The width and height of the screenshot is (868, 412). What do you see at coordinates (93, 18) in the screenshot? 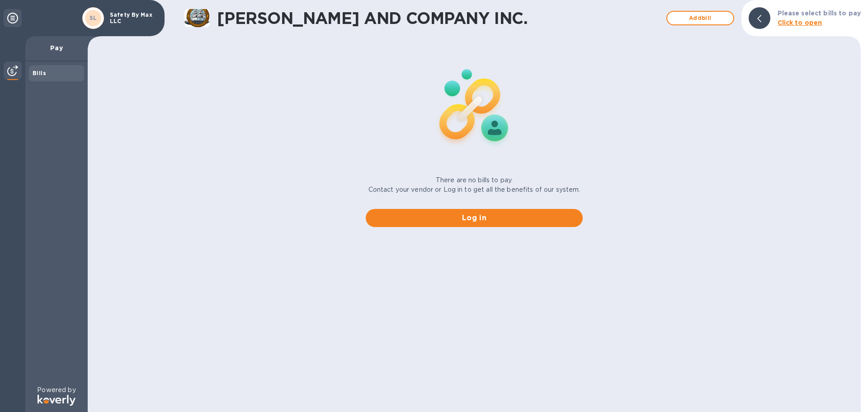
I see `b: SL` at bounding box center [93, 18].